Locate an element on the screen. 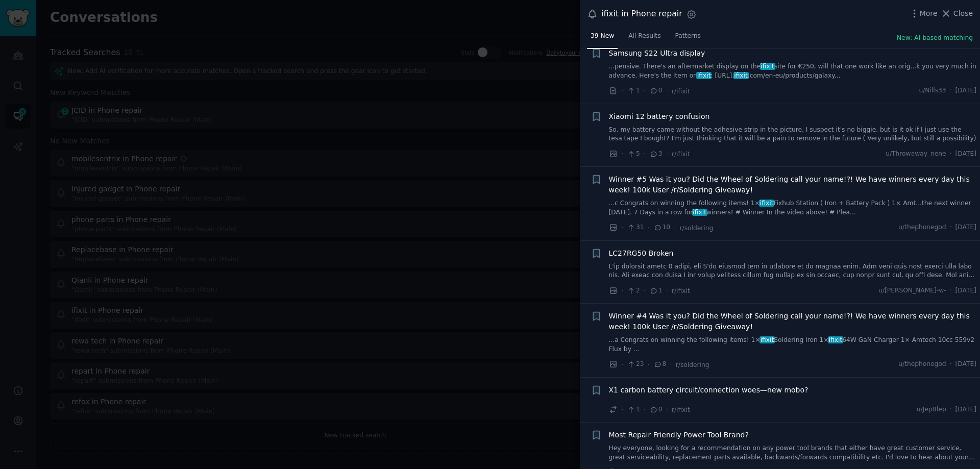 This screenshot has width=980, height=469. span: 2 is located at coordinates (633, 291).